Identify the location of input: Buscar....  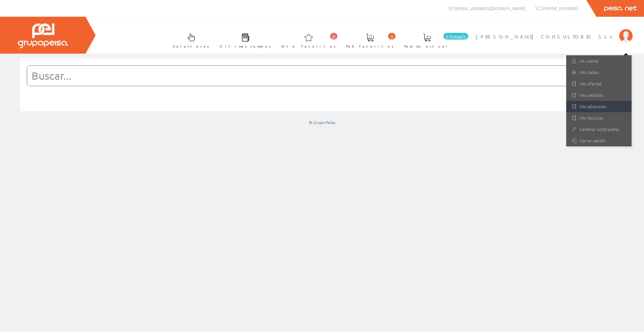
(314, 76).